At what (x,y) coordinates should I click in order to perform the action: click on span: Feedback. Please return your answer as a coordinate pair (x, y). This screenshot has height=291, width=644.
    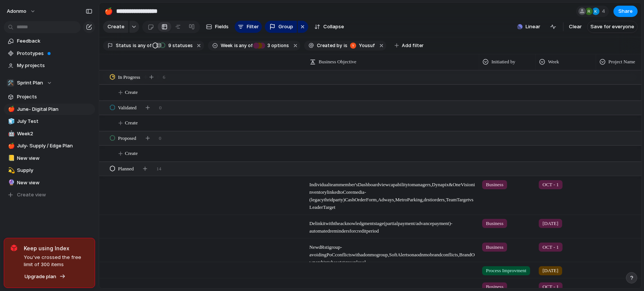
    Looking at the image, I should click on (54, 41).